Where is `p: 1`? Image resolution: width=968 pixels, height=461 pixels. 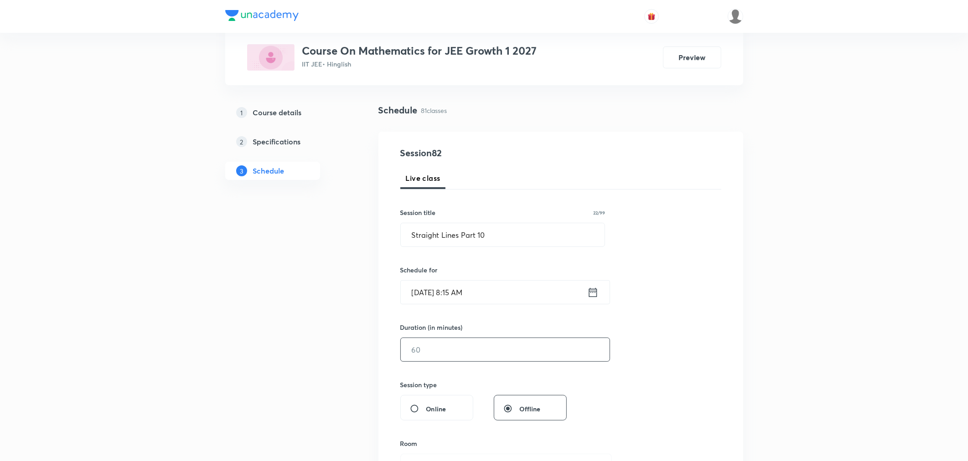 p: 1 is located at coordinates (242, 113).